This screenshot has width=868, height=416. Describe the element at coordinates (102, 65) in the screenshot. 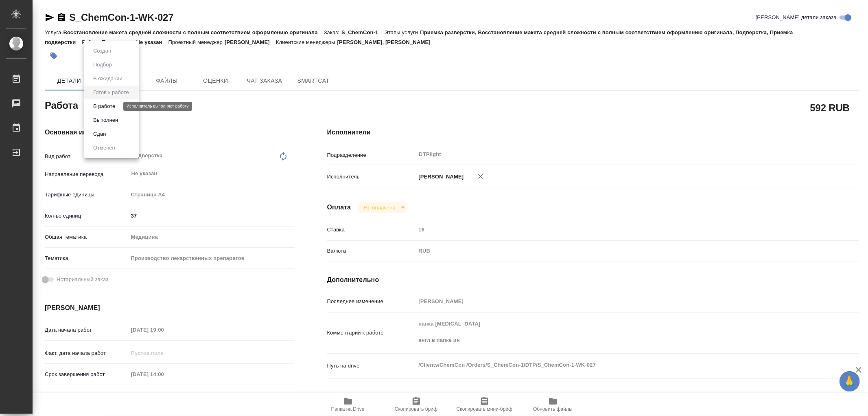

I see `button: Подбор` at that location.